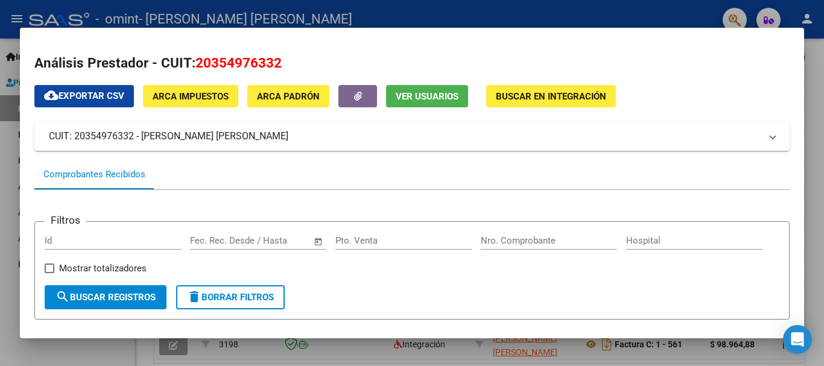  What do you see at coordinates (230, 297) in the screenshot?
I see `button: Borrar Filtros` at bounding box center [230, 297].